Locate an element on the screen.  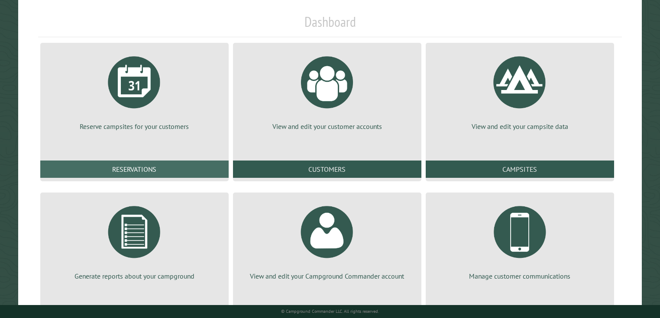
a: View and edit your campsite data is located at coordinates (519, 90).